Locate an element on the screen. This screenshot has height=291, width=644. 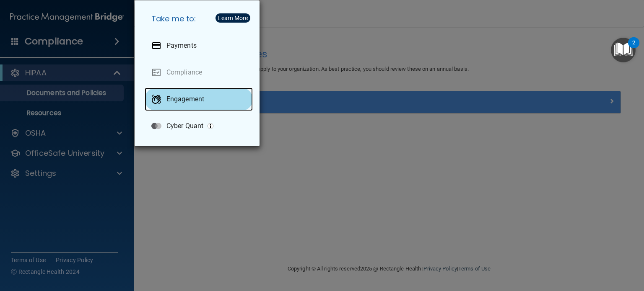
div: 2 is located at coordinates (634, 48).